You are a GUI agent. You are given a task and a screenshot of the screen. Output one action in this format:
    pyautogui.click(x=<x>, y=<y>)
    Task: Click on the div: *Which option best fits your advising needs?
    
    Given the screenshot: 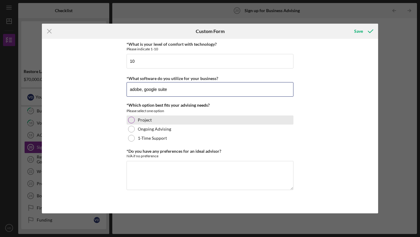 What is the action you would take?
    pyautogui.click(x=210, y=105)
    